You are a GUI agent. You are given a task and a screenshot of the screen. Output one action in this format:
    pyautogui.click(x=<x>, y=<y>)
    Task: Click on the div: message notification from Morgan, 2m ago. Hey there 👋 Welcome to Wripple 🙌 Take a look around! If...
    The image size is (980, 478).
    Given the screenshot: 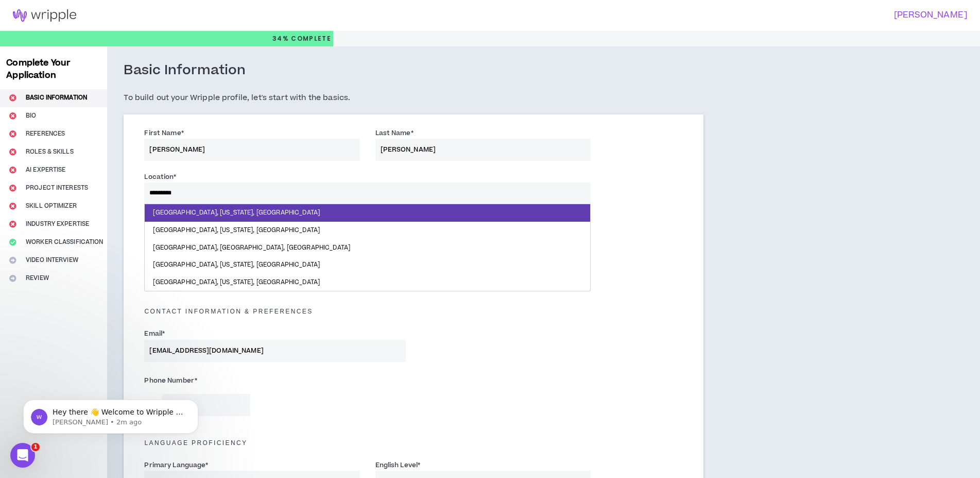 What is the action you would take?
    pyautogui.click(x=103, y=39)
    